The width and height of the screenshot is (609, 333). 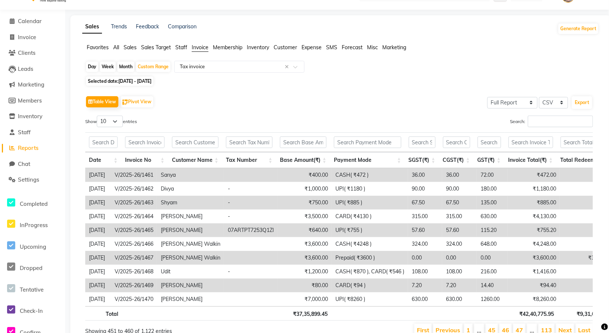 What do you see at coordinates (137, 102) in the screenshot?
I see `button: Pivot View` at bounding box center [137, 102].